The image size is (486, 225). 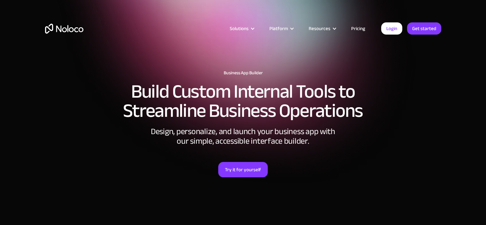 What do you see at coordinates (243, 73) in the screenshot?
I see `h1: Business App Builder` at bounding box center [243, 73].